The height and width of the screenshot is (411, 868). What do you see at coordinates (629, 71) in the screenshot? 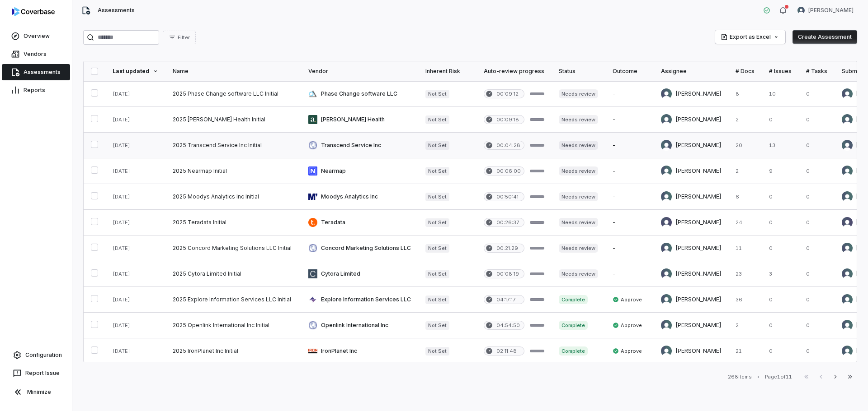
I see `div: Outcome` at bounding box center [629, 71].